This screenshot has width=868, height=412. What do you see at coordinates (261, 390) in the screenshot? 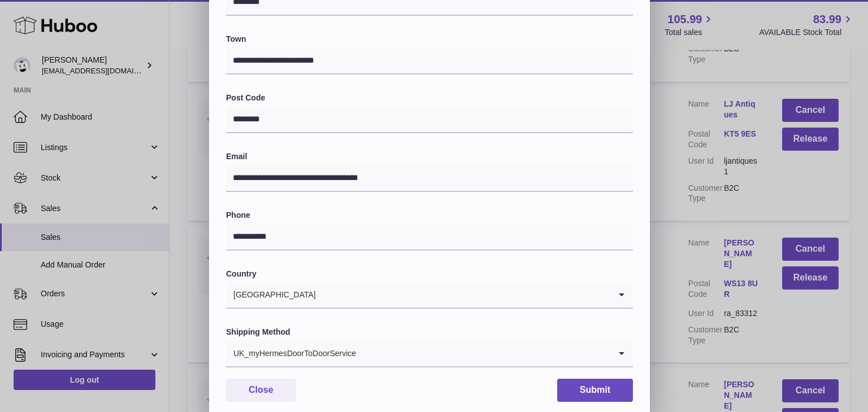
I see `button: Close` at bounding box center [261, 390].